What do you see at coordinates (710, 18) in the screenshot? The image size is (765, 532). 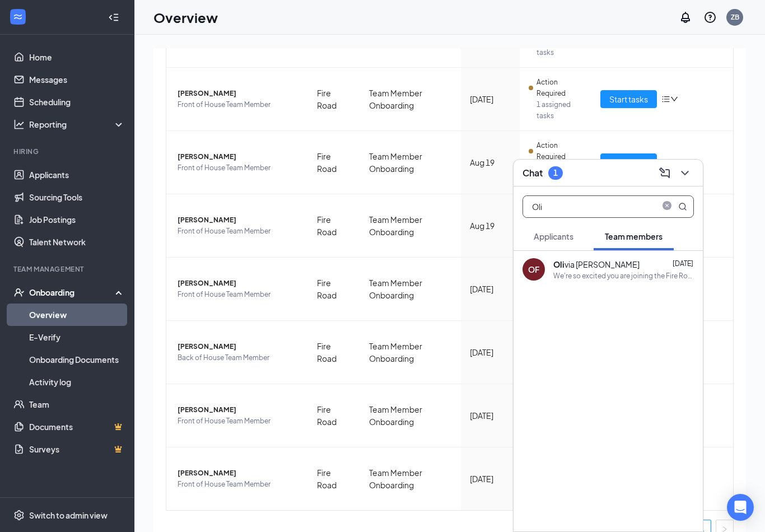 I see `svg: QuestionInfo` at bounding box center [710, 18].